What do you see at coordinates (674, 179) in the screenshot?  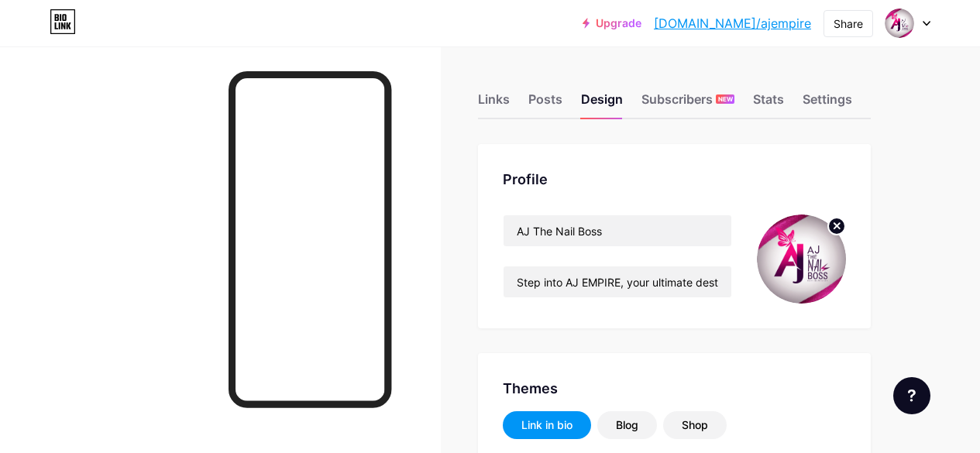 I see `div: Profile` at bounding box center [674, 179].